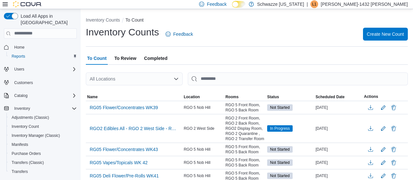 The width and height of the screenshot is (413, 180). What do you see at coordinates (44, 47) in the screenshot?
I see `span: Home` at bounding box center [44, 47].